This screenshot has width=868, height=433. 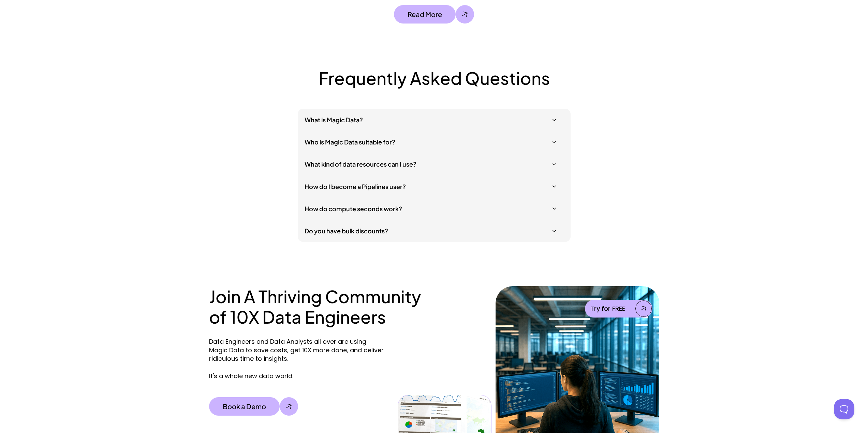 What do you see at coordinates (431, 231) in the screenshot?
I see `h5: Do you have bulk discounts?` at bounding box center [431, 231].